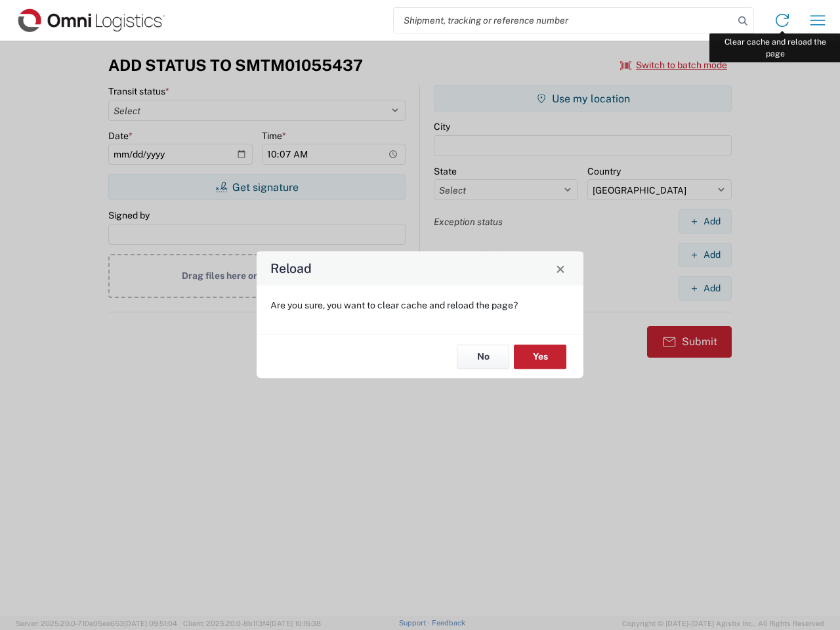 This screenshot has height=630, width=840. Describe the element at coordinates (540, 356) in the screenshot. I see `button: Yes` at that location.